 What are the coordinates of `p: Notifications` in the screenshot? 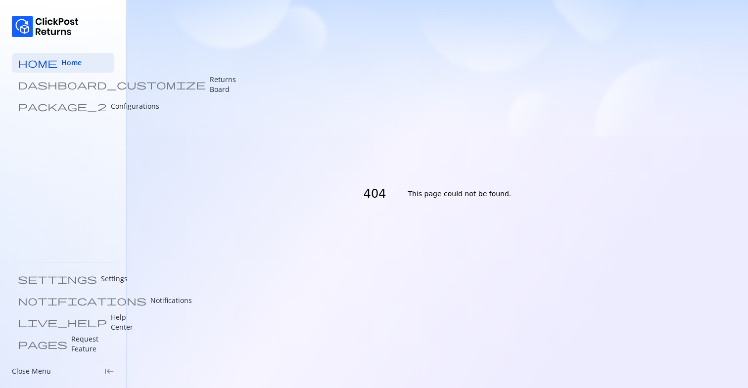 It's located at (171, 301).